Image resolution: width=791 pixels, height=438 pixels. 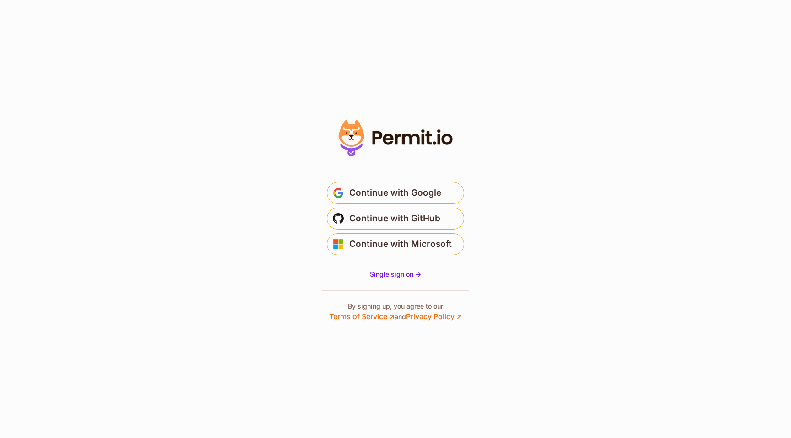 What do you see at coordinates (395, 244) in the screenshot?
I see `button: Continue with Microsoft` at bounding box center [395, 244].